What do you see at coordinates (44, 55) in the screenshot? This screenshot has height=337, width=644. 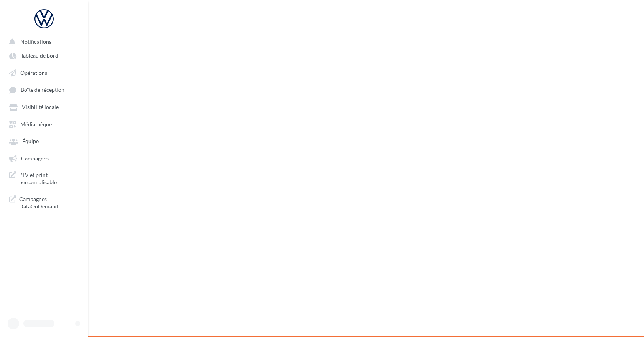 I see `a: Tableau de bord` at bounding box center [44, 55].